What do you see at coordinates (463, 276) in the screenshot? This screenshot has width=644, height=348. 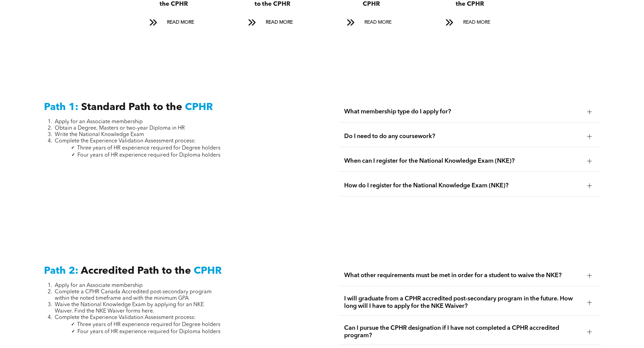 I see `span: What other requirements must be met in order for a student to waive the NKE?` at bounding box center [463, 276].